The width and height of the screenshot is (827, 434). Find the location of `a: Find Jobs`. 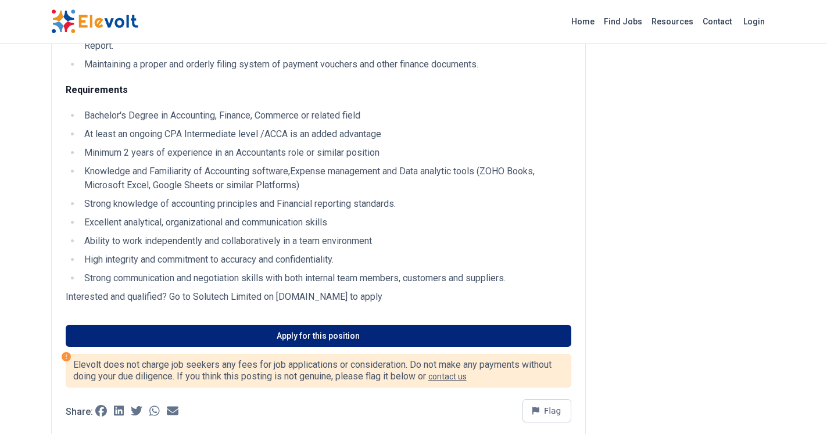

a: Find Jobs is located at coordinates (623, 21).